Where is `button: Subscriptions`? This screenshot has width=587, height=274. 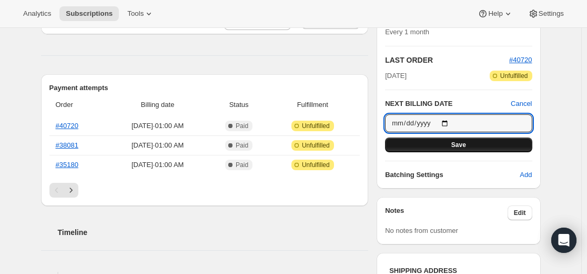
button: Subscriptions is located at coordinates (89, 14).